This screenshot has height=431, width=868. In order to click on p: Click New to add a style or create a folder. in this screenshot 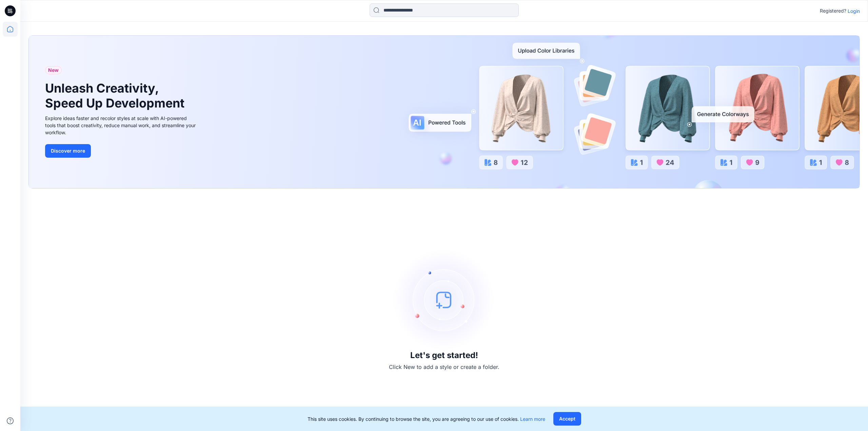, I will do `click(444, 367)`.